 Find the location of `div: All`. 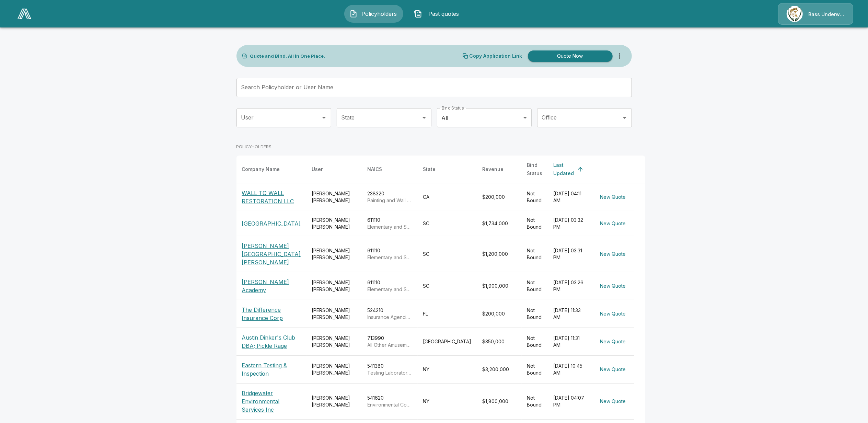

div: All is located at coordinates (484, 118).